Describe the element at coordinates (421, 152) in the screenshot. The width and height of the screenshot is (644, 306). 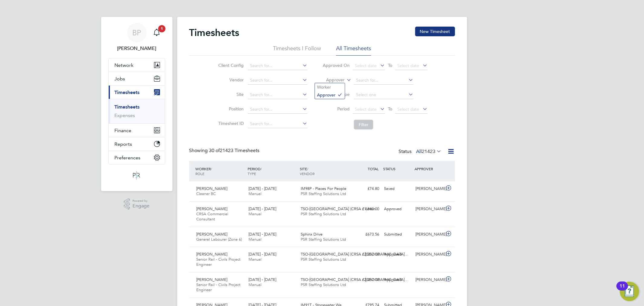
I see `div: Status` at that location.